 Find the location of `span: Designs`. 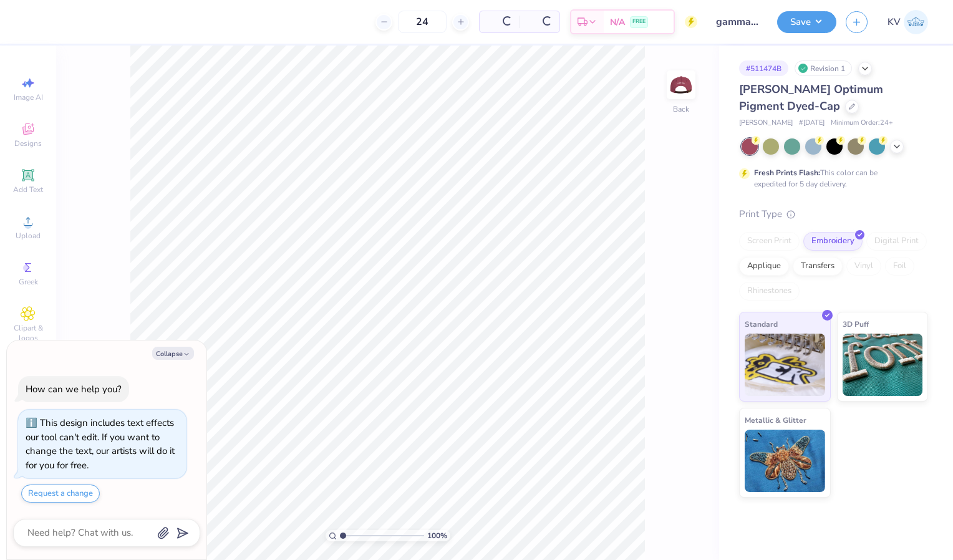

span: Designs is located at coordinates (28, 143).